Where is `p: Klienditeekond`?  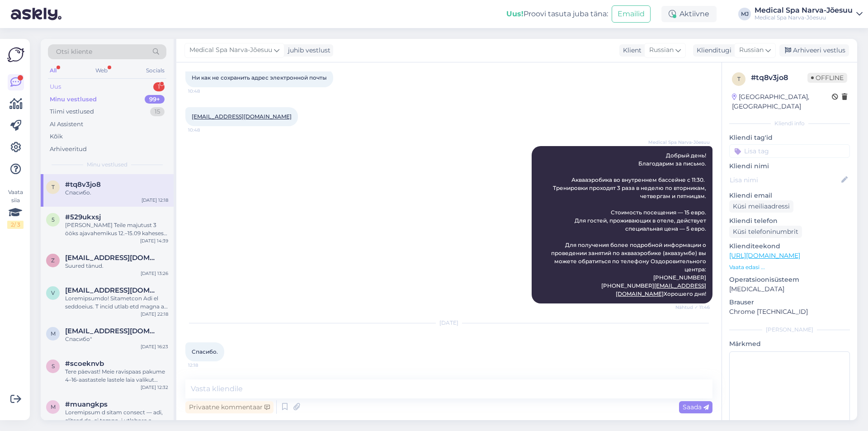 p: Klienditeekond is located at coordinates (789, 246).